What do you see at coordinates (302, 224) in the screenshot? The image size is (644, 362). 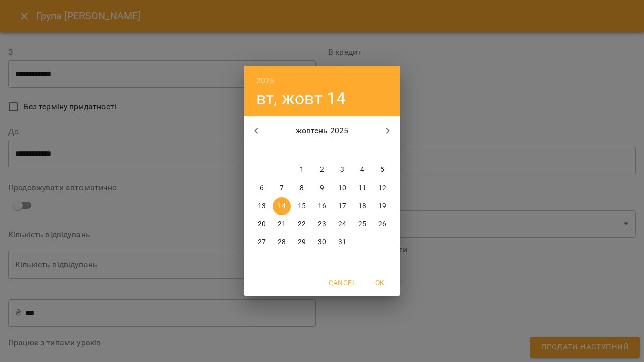 I see `button: 22` at bounding box center [302, 224].